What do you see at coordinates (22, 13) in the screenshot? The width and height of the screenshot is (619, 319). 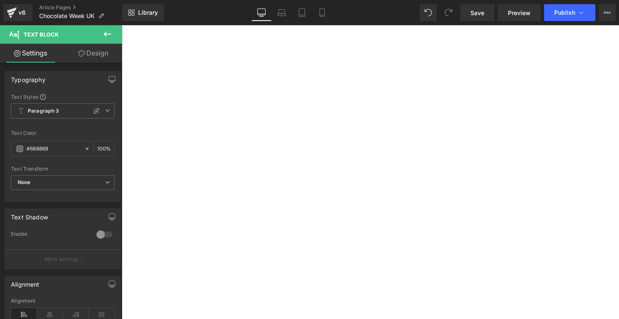 I see `div: v6` at bounding box center [22, 13].